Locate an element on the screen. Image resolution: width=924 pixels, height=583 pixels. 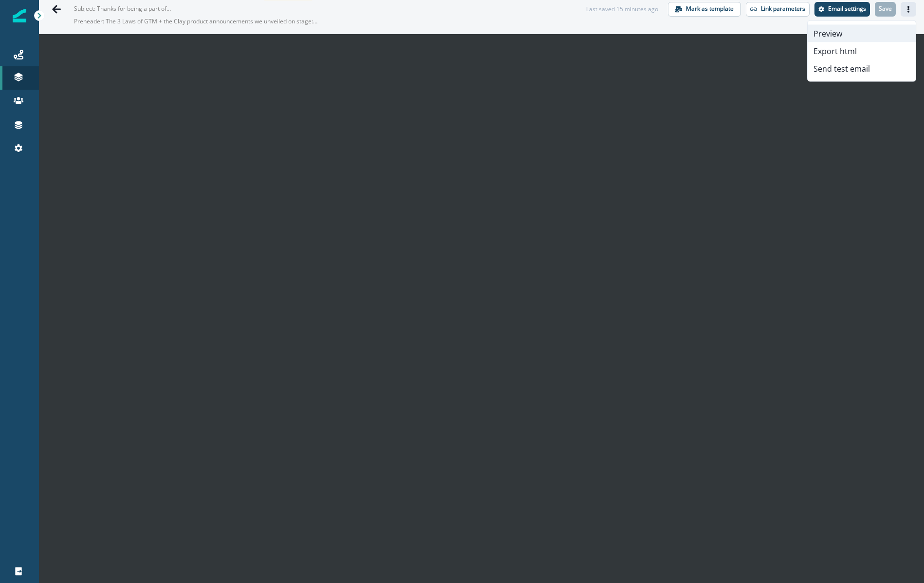
img: Inflection is located at coordinates (20, 15).